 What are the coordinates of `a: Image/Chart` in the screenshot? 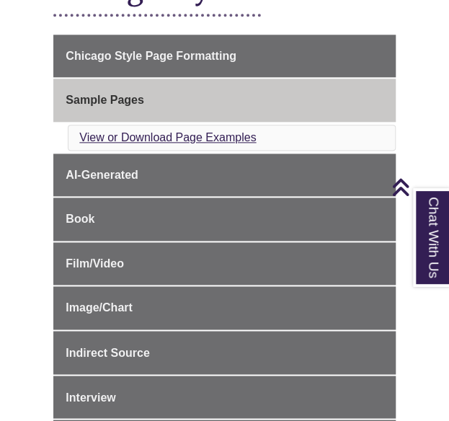 It's located at (224, 308).